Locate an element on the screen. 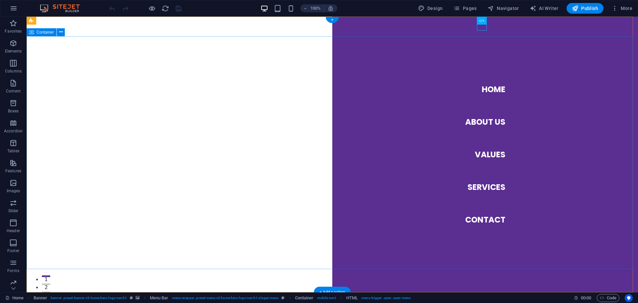 The width and height of the screenshot is (638, 303). button: 100% is located at coordinates (312, 8).